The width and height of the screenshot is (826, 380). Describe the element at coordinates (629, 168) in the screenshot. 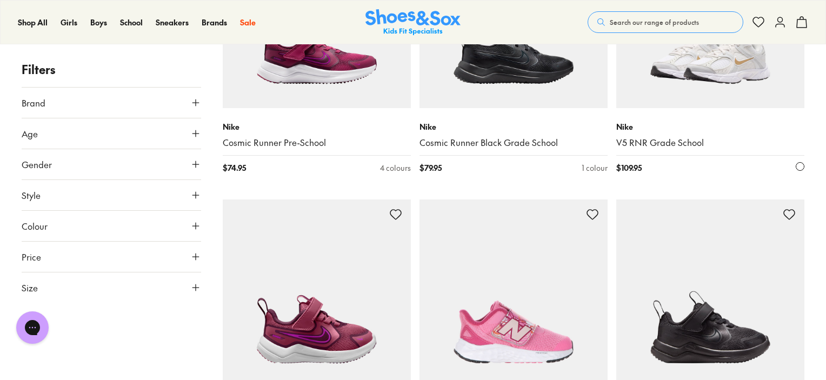

I see `span: $ 109.95` at that location.